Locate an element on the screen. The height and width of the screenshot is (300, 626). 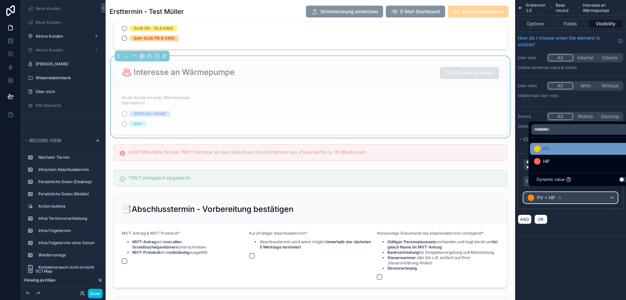
h1: Ersttermin - Test Müller is located at coordinates (147, 12).